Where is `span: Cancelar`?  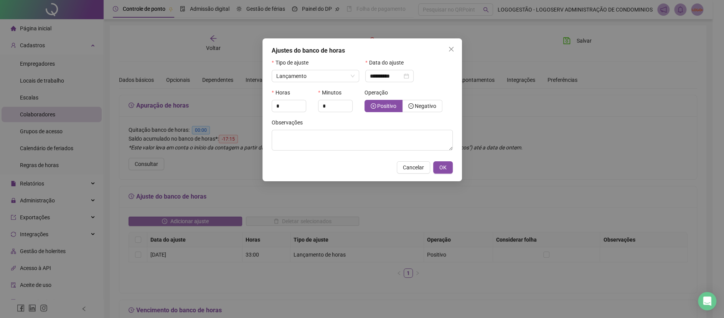
span: Cancelar is located at coordinates (413, 167).